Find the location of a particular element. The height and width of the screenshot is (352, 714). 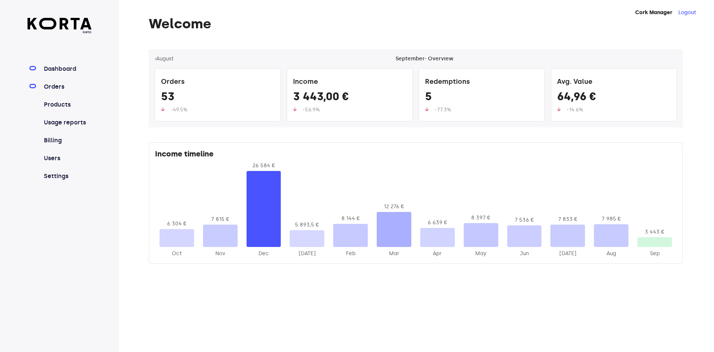

div: 3 443,00 € is located at coordinates (350, 98).